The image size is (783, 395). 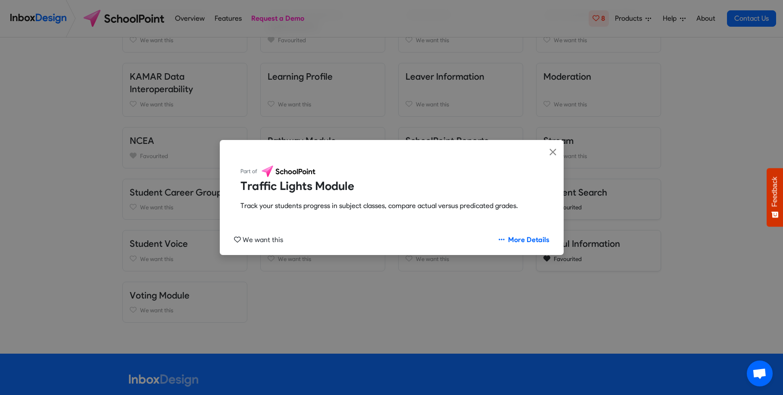 I want to click on div: Open chat, so click(x=760, y=374).